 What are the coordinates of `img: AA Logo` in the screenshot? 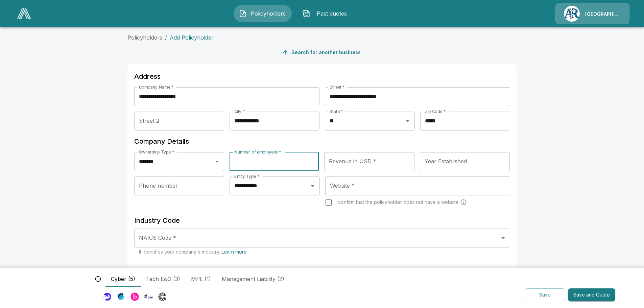 It's located at (24, 13).